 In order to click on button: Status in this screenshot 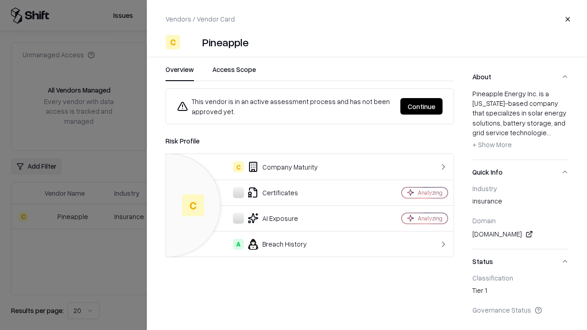, I will do `click(521, 262)`.